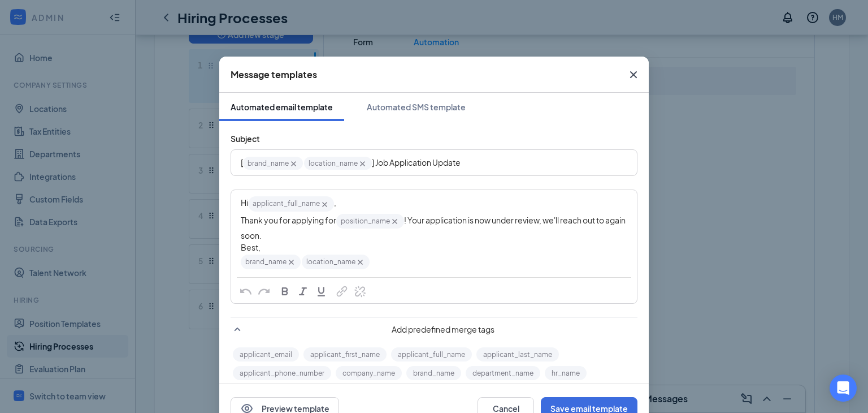 The width and height of the screenshot is (868, 413). I want to click on button: applicant_first_name, so click(345, 354).